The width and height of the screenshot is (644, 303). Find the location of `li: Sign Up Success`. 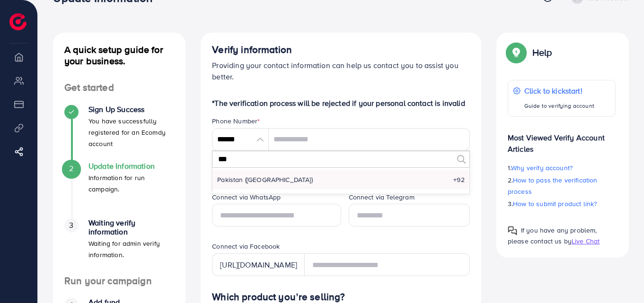

li: Sign Up Success is located at coordinates (119, 133).